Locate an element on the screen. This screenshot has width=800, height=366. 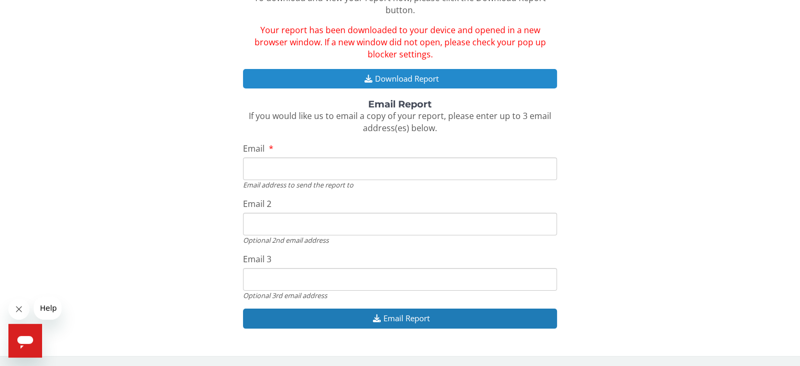
span: Email 2 is located at coordinates (257, 204).